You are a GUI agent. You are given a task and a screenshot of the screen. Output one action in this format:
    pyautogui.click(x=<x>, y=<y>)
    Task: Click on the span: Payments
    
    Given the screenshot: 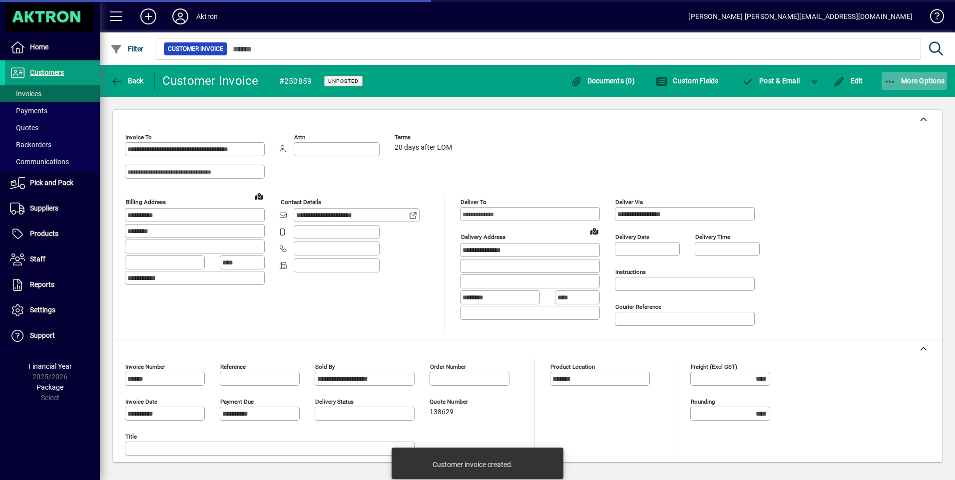 What is the action you would take?
    pyautogui.click(x=28, y=111)
    